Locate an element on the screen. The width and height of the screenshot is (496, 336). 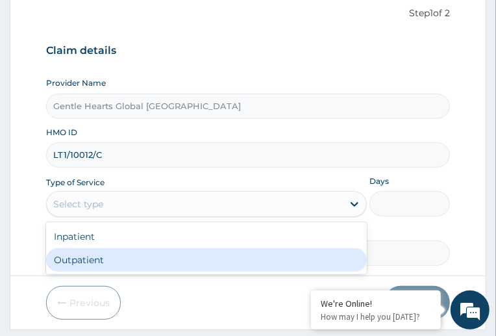
p: Step 1 of 2 is located at coordinates (248, 14).